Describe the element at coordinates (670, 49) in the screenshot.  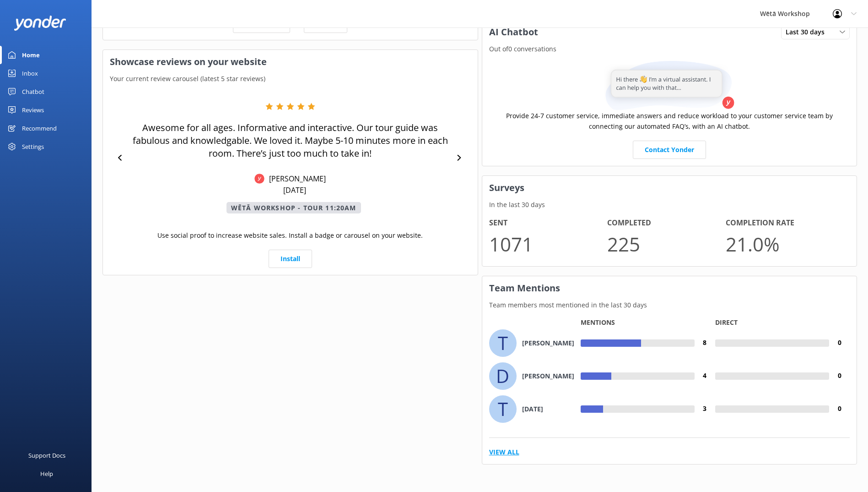
I see `p: Out of 0 conversations` at that location.